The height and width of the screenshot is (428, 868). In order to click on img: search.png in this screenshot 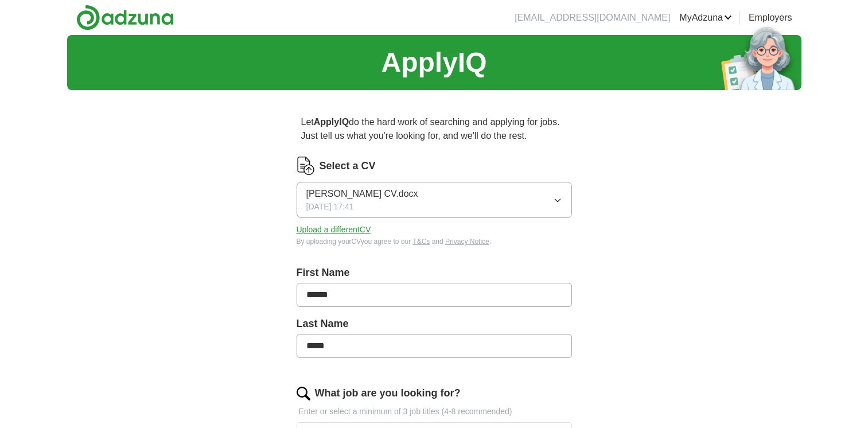, I will do `click(304, 393)`.